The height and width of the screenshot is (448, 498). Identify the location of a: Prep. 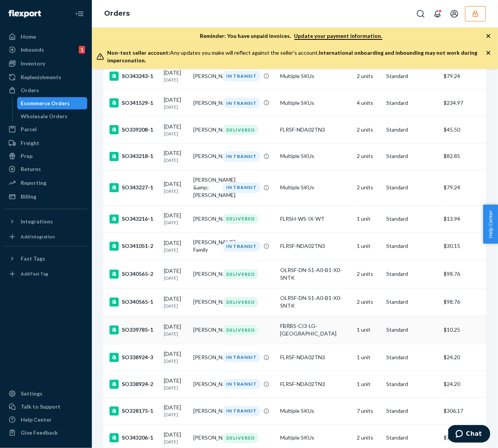
(46, 156).